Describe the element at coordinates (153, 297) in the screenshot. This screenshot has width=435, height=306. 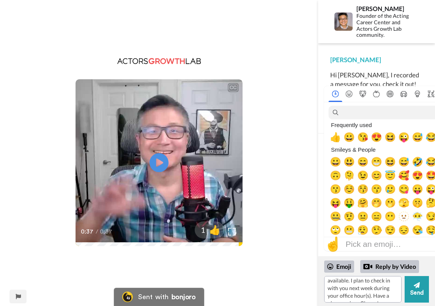
I see `div: Sent with` at that location.